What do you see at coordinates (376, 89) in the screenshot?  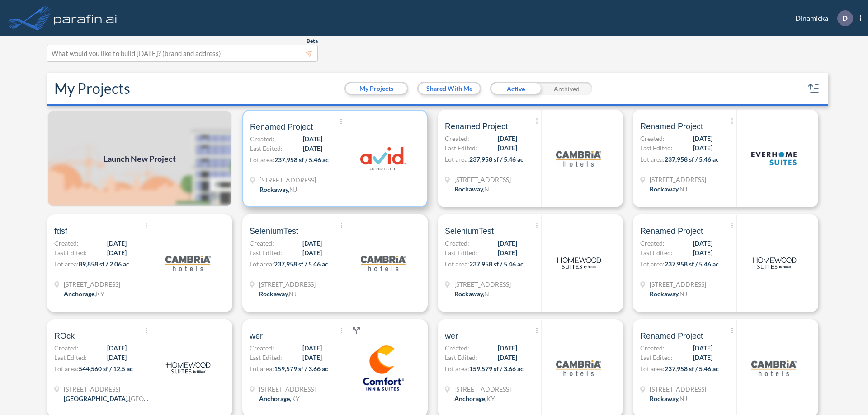 I see `button: My Projects` at bounding box center [376, 89].